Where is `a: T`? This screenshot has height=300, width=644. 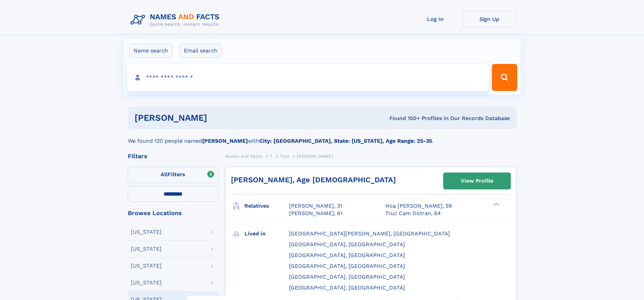 a: T is located at coordinates (271, 156).